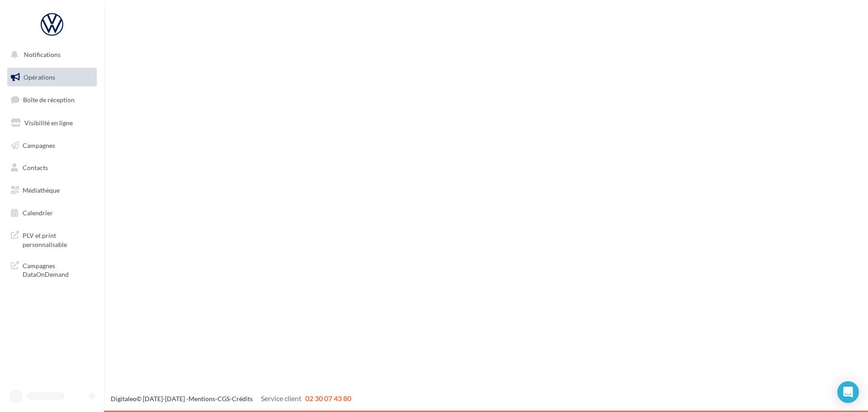 The image size is (868, 412). Describe the element at coordinates (281, 398) in the screenshot. I see `span: Service client` at that location.